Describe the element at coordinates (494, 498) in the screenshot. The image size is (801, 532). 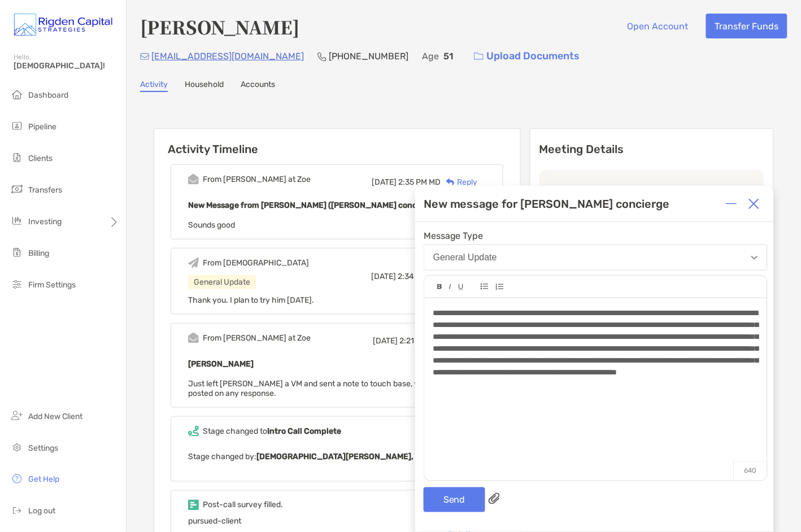
I see `img: paperclip attachments` at that location.